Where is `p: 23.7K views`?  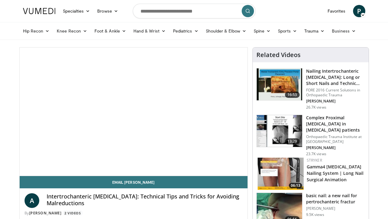 p: 23.7K views is located at coordinates (316, 154).